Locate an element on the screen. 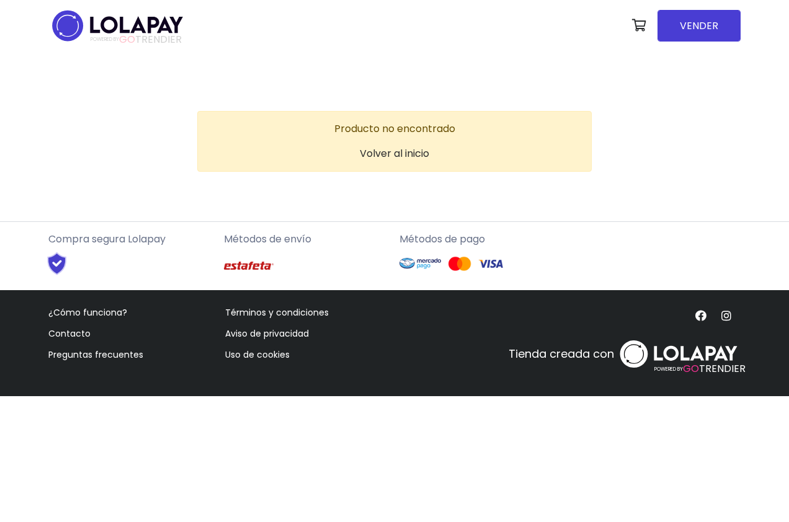 The width and height of the screenshot is (789, 522). img: logo is located at coordinates (117, 25).